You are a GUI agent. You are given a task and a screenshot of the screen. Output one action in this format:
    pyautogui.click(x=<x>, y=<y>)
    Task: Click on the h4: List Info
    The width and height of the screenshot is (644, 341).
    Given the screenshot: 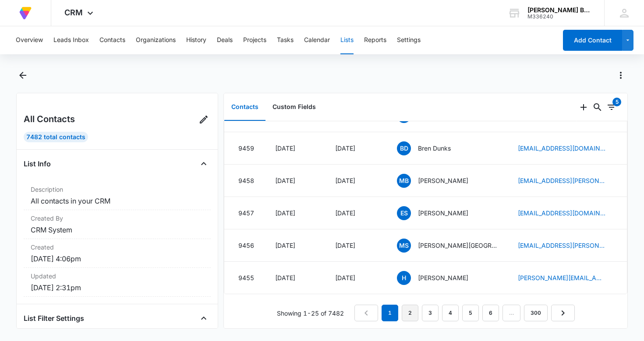 What is the action you would take?
    pyautogui.click(x=37, y=164)
    